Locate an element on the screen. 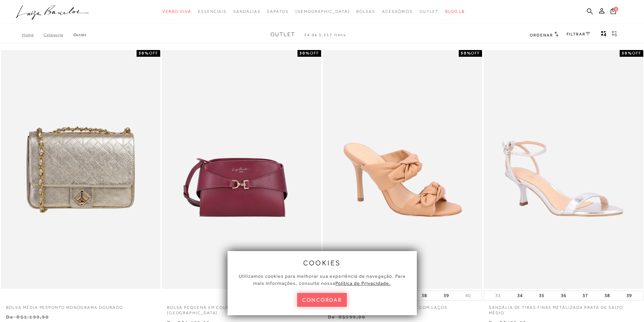  p: Bolsa média pesponto monograma dourado is located at coordinates (81, 305).